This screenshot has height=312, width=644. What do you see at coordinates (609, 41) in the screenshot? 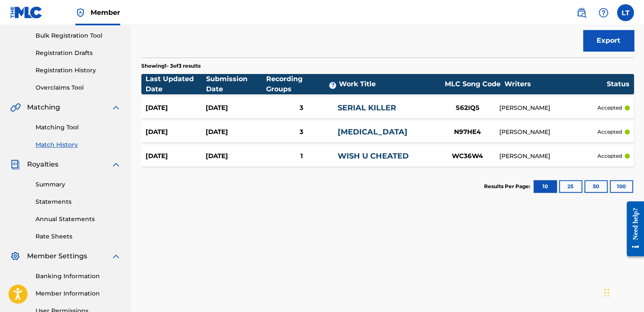
I see `button: Export` at bounding box center [609, 41].